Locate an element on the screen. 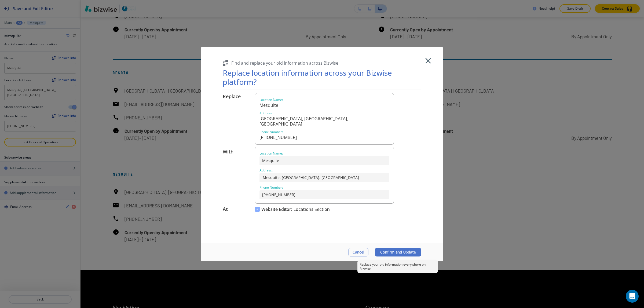 This screenshot has width=644, height=308. h6: : Locations Section is located at coordinates (296, 209).